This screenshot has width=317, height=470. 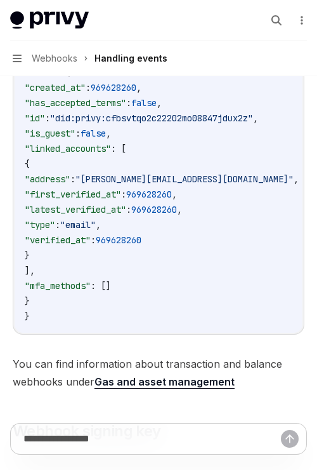 I want to click on span: "latest_verified_at", so click(x=76, y=209).